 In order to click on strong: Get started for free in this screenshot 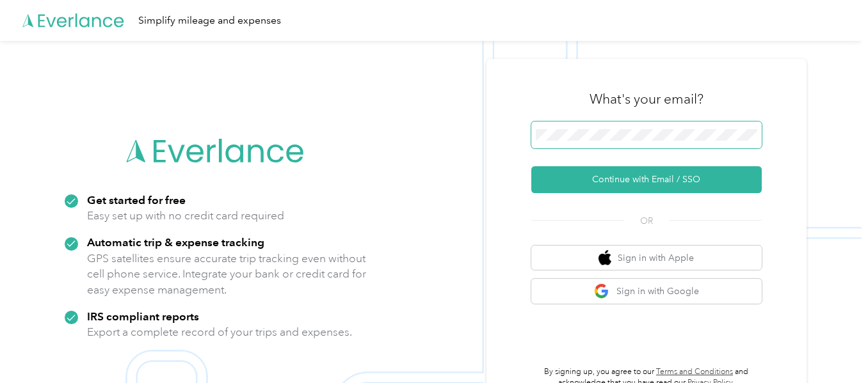, I will do `click(136, 199)`.